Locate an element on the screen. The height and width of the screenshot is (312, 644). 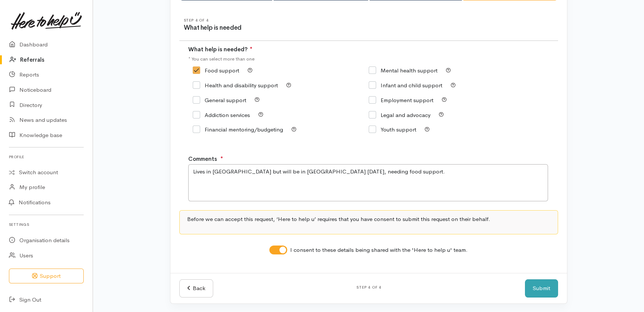
h3: What help is needed is located at coordinates (276, 28).